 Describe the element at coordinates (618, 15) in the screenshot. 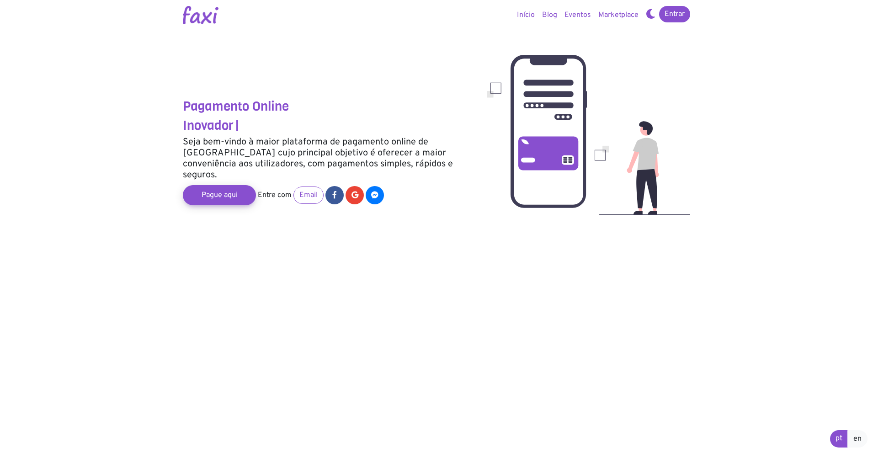

I see `a: Marketplace` at that location.